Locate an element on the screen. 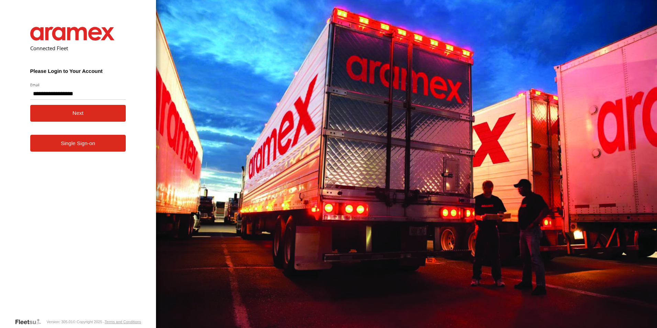 The image size is (657, 328). a: Single Sign-on is located at coordinates (78, 143).